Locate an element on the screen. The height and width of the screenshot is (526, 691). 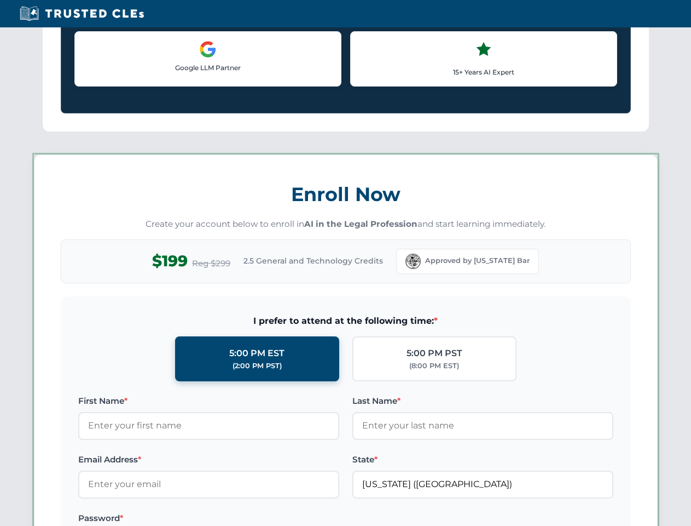
input: Enter your first name is located at coordinates (209, 425).